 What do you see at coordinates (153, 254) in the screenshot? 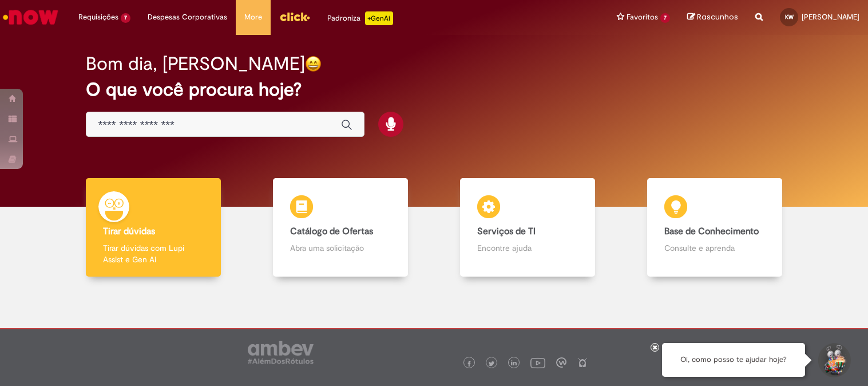
I see `p: Tirar dúvidas com Lupi Assist e Gen Ai` at bounding box center [153, 254].